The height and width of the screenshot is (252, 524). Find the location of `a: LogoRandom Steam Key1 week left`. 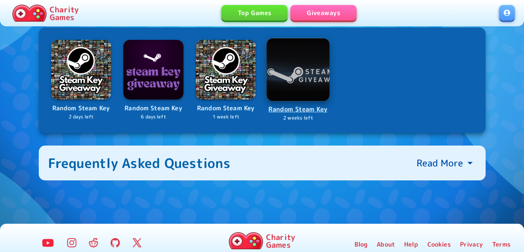

a: LogoRandom Steam Key1 week left is located at coordinates (226, 80).